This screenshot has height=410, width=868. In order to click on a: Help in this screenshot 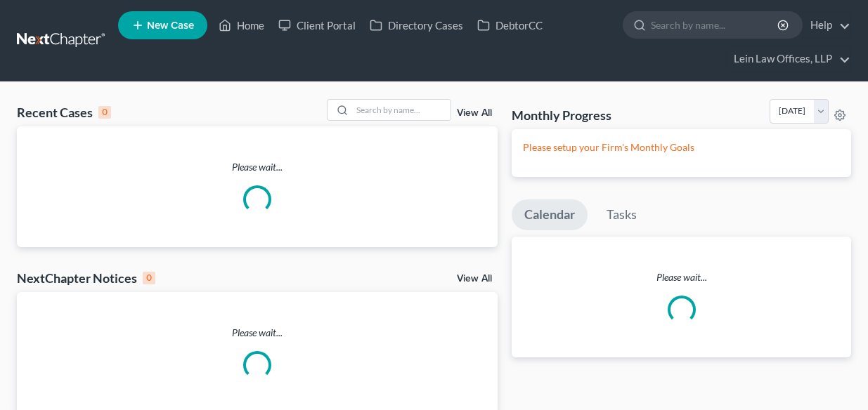, I will do `click(826, 26)`.